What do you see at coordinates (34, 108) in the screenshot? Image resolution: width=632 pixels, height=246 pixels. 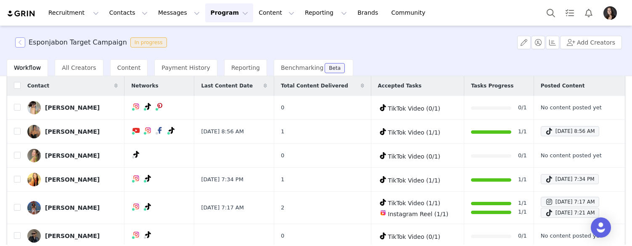 I see `img: 32ee5765-76dd-4bb4-bc84-eba848c5698e.jpg` at bounding box center [34, 108].